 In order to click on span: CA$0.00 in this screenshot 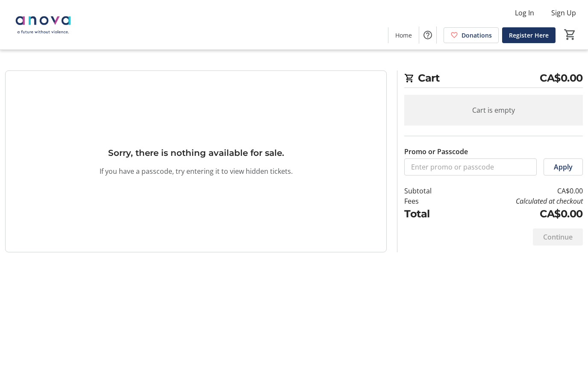, I will do `click(561, 78)`.